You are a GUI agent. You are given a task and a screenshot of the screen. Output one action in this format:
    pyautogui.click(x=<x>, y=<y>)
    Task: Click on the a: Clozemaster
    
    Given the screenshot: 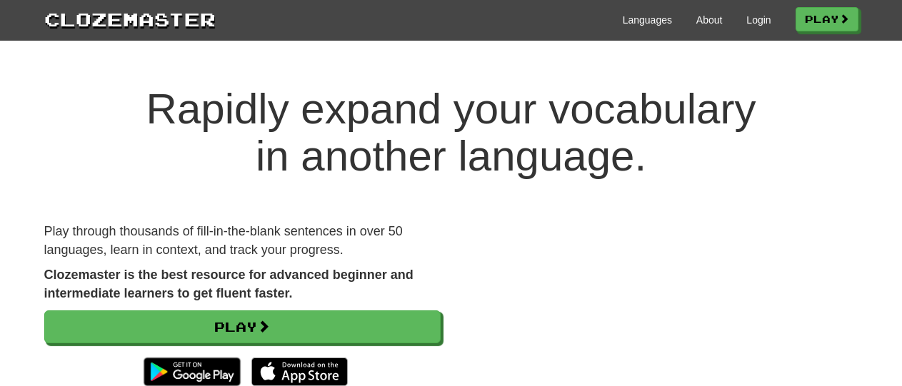 What is the action you would take?
    pyautogui.click(x=130, y=19)
    